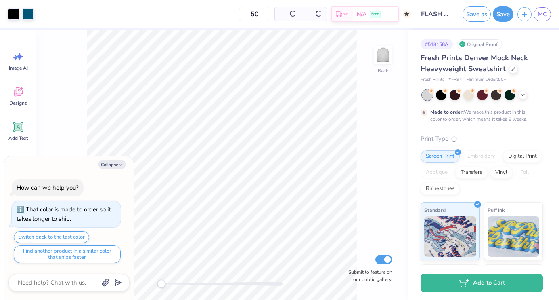 Image resolution: width=559 pixels, height=300 pixels. I want to click on div: Digital Print, so click(522, 156).